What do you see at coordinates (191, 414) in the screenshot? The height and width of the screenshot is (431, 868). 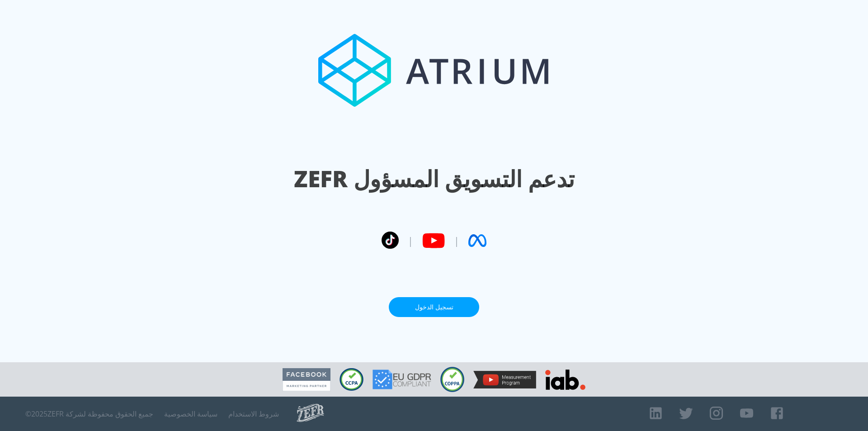 I see `font: سياسة الخصوصية` at bounding box center [191, 414].